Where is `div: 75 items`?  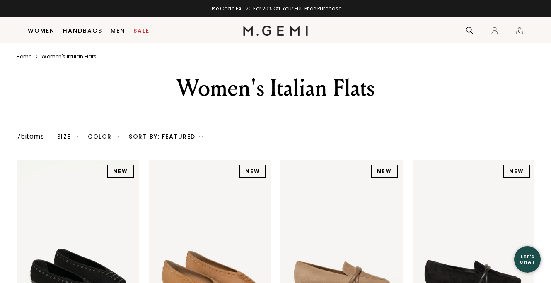
div: 75 items is located at coordinates (30, 137).